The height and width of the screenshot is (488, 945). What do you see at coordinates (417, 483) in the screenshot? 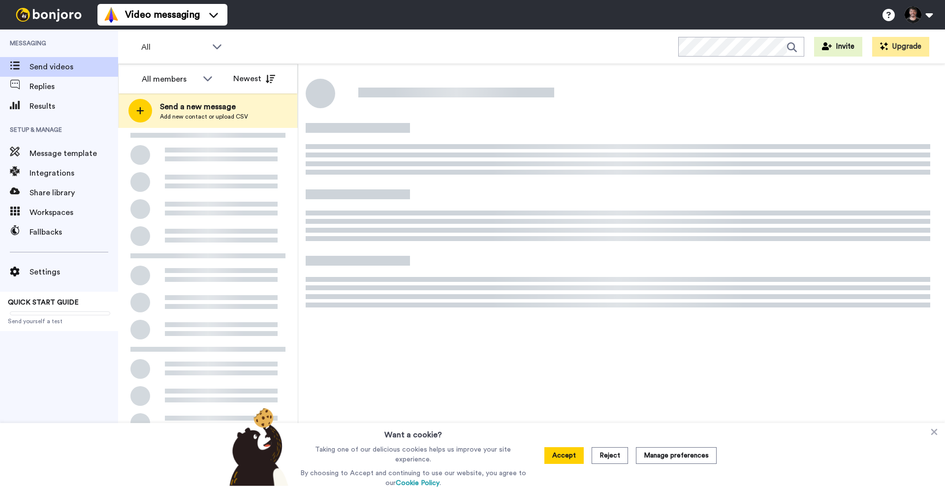
I see `a: Cookie Policy` at bounding box center [417, 483].